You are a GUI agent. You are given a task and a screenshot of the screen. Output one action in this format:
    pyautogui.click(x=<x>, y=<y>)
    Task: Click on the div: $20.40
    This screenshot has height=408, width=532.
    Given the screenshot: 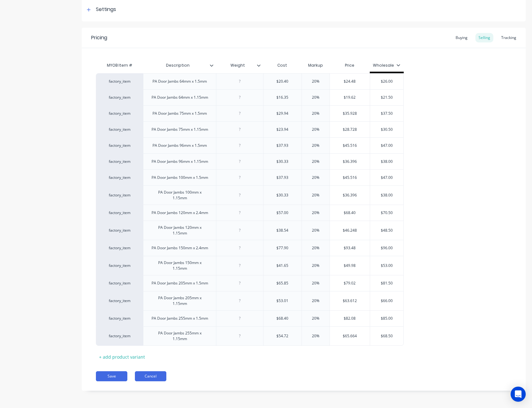 What is the action you would take?
    pyautogui.click(x=283, y=82)
    